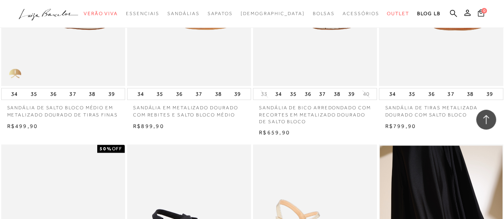  Describe the element at coordinates (183, 14) in the screenshot. I see `span: Sandálias` at that location.